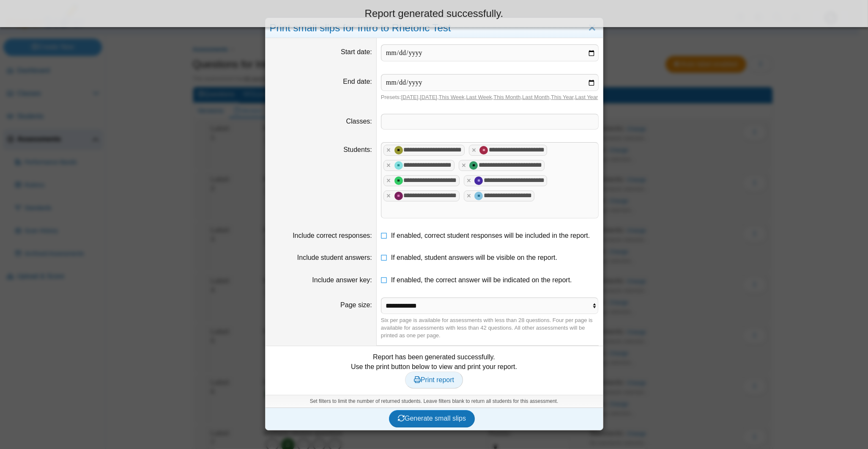 This screenshot has width=868, height=449. I want to click on span: Madzia Mokrzycki, so click(473, 165).